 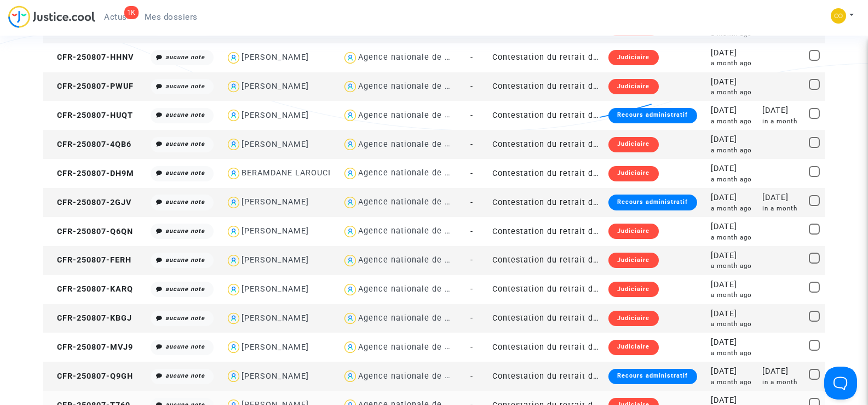 What do you see at coordinates (171, 17) in the screenshot?
I see `a: Mes dossiers` at bounding box center [171, 17].